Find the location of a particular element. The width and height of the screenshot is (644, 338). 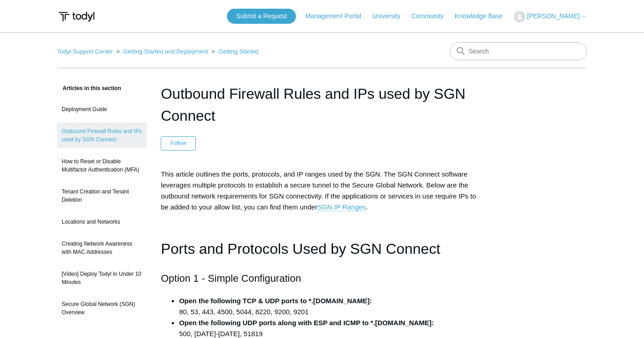

a: Tenant Creation and Tenant Deletion is located at coordinates (102, 196).